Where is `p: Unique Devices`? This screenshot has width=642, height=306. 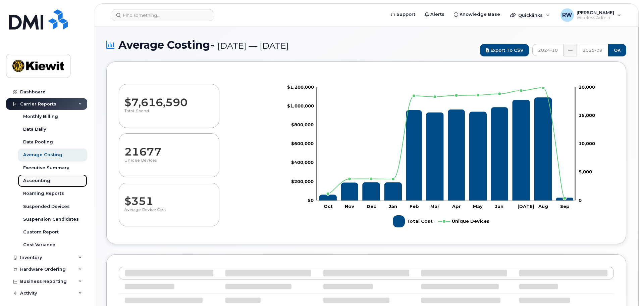
p: Unique Devices is located at coordinates (169, 164).